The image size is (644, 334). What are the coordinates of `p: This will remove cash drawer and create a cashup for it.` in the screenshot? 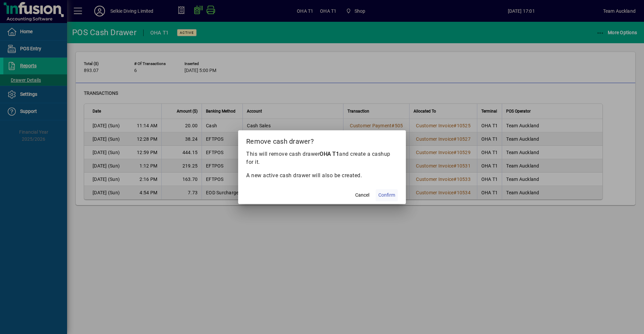 It's located at (322, 158).